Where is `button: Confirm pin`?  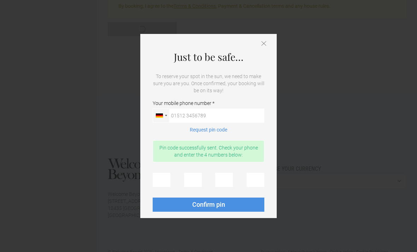 button: Confirm pin is located at coordinates (208, 204).